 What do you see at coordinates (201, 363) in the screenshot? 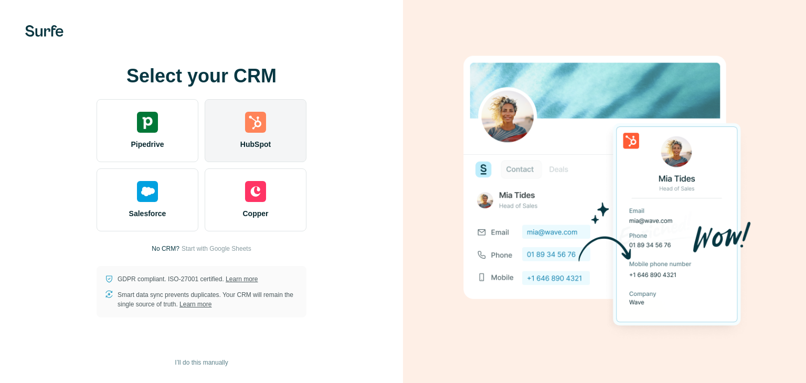
I see `button: I’ll do this manually` at bounding box center [201, 363].